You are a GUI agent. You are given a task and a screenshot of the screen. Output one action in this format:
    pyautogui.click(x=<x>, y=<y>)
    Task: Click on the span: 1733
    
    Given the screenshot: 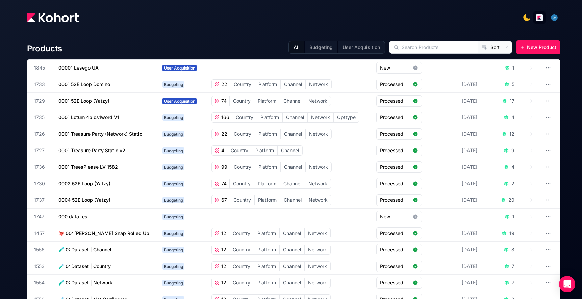 What is the action you would take?
    pyautogui.click(x=42, y=84)
    